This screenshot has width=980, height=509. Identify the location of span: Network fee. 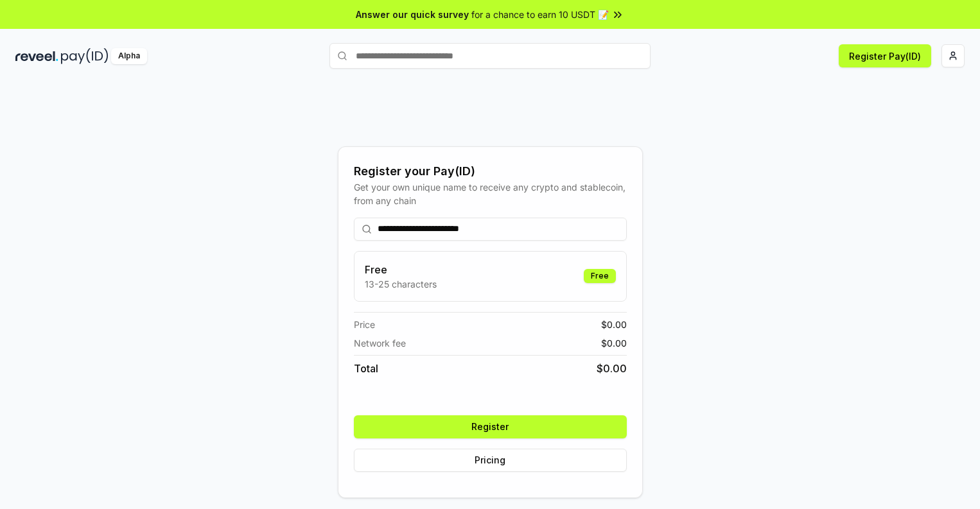
(380, 343).